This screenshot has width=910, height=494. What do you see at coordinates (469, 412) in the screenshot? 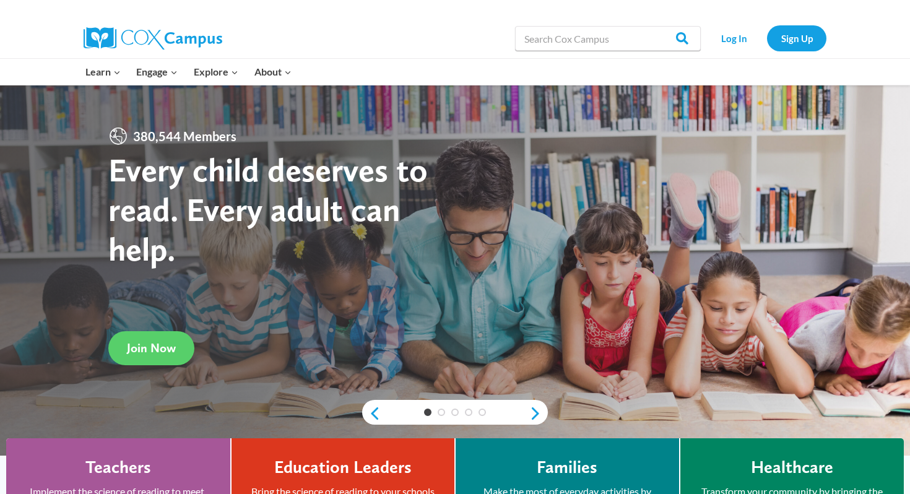
I see `a: 4` at bounding box center [469, 412].